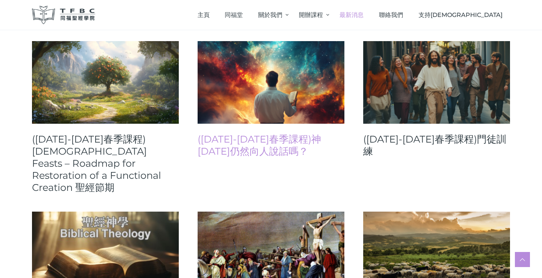 This screenshot has width=542, height=278. What do you see at coordinates (391, 15) in the screenshot?
I see `a: 聯絡我們` at bounding box center [391, 15].